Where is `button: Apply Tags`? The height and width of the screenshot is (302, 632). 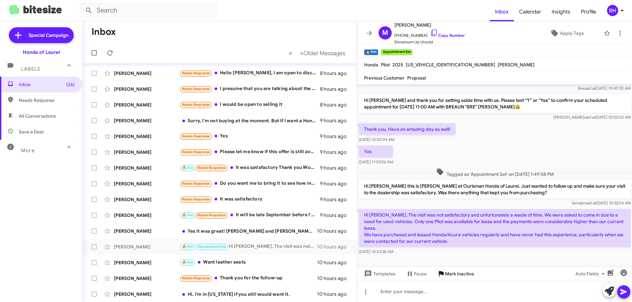 button: Apply Tags is located at coordinates (566, 33).